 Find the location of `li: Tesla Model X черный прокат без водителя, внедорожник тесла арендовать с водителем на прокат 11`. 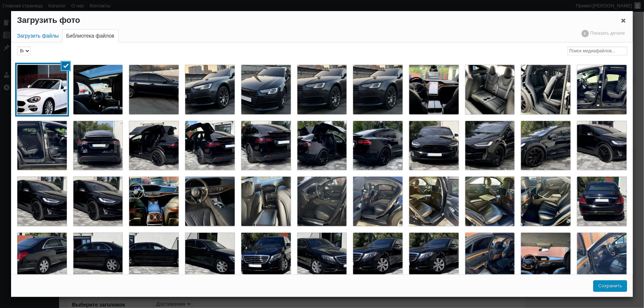

li: Tesla Model X черный прокат без водителя, внедорожник тесла арендовать с водителем на прокат 11 is located at coordinates (154, 146).